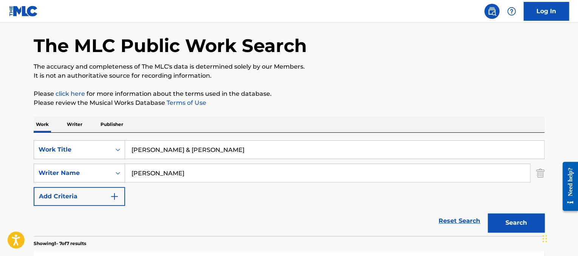 This screenshot has width=578, height=256. I want to click on div: Help, so click(511, 11).